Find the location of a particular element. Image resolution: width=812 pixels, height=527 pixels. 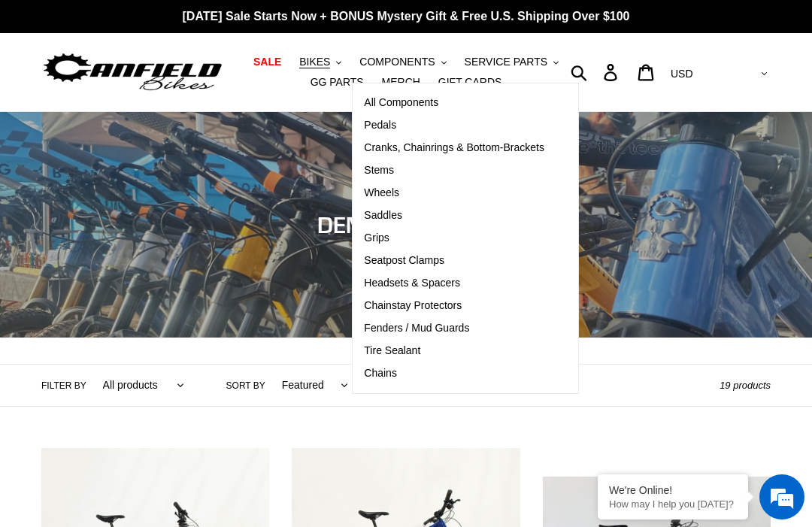

span: GG PARTS is located at coordinates (336, 82).